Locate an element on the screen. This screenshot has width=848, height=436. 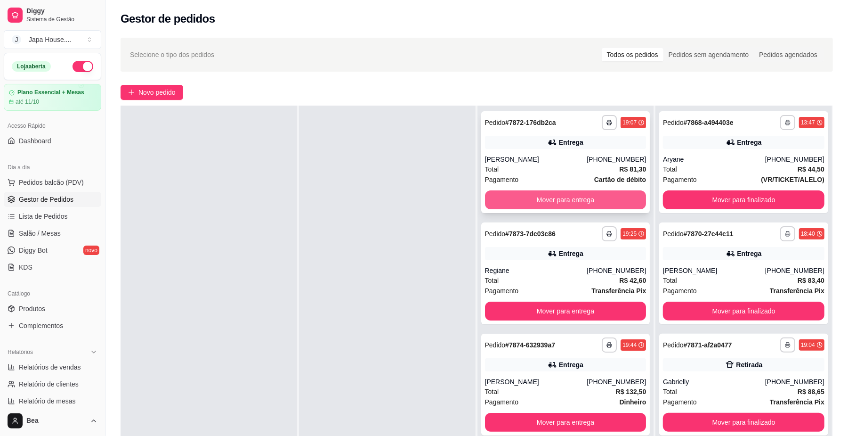
div: Acesso Rápido is located at coordinates (52, 126).